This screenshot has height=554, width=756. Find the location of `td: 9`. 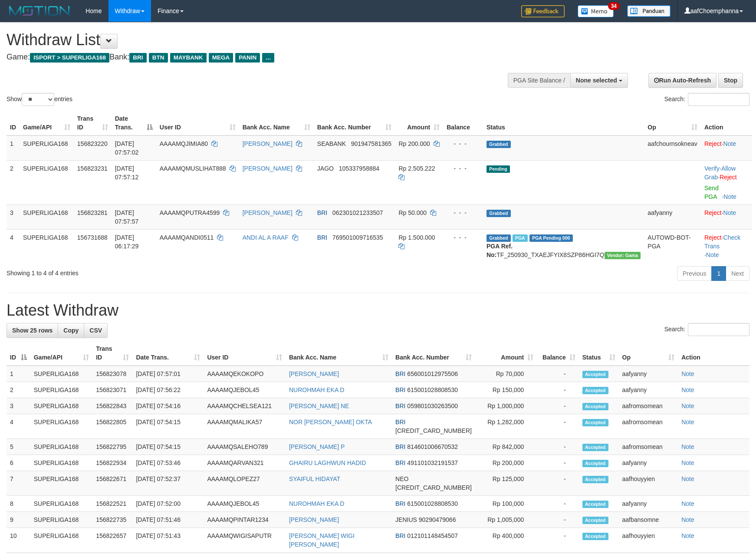

td: 9 is located at coordinates (18, 519).